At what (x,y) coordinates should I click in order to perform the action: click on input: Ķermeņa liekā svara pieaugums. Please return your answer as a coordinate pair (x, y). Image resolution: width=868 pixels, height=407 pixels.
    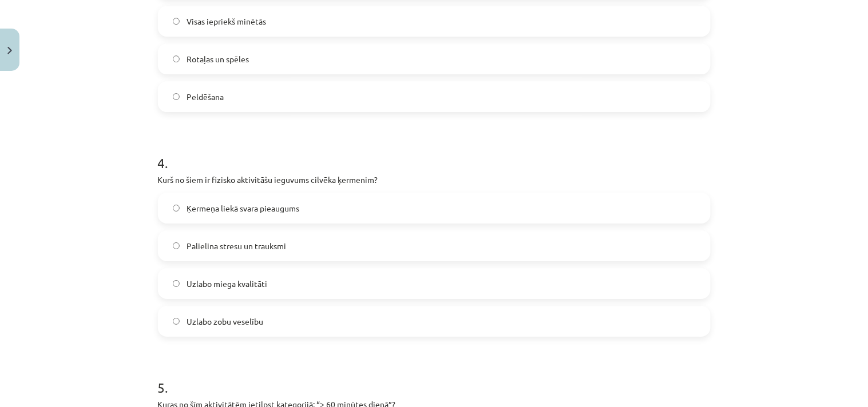
    Looking at the image, I should click on (176, 208).